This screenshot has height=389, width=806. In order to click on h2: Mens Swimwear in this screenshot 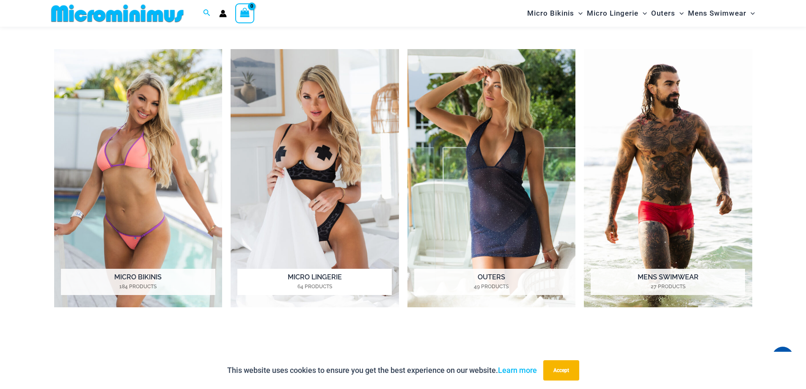, I will do `click(668, 282)`.